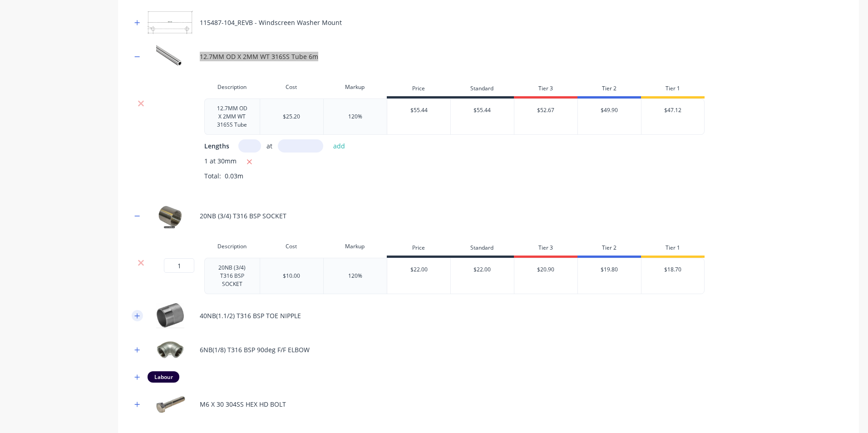  What do you see at coordinates (609, 269) in the screenshot?
I see `div: $19.80` at bounding box center [609, 269].